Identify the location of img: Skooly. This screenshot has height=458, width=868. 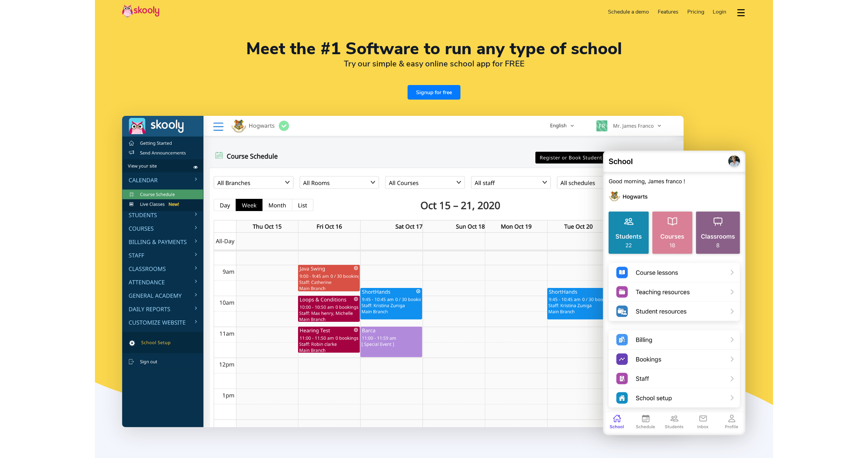
(141, 11).